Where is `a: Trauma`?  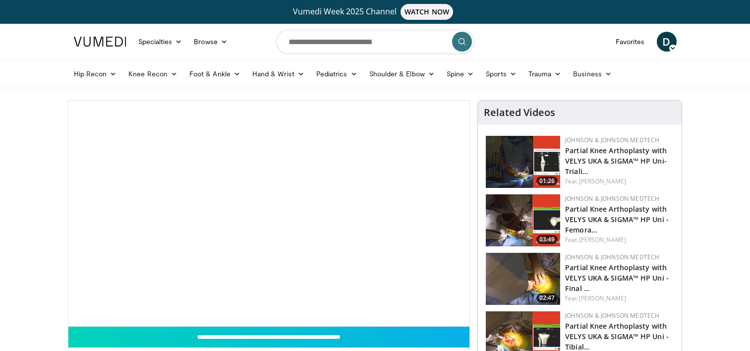 a: Trauma is located at coordinates (545, 74).